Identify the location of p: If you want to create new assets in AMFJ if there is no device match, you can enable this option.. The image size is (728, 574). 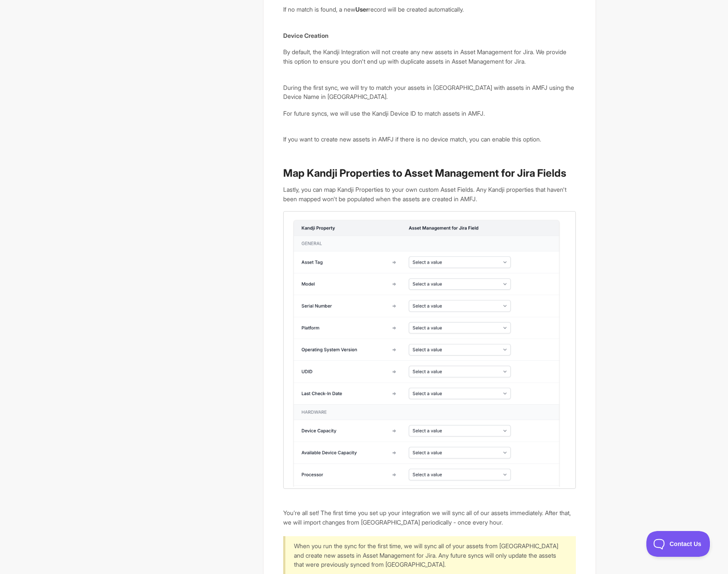
(430, 140).